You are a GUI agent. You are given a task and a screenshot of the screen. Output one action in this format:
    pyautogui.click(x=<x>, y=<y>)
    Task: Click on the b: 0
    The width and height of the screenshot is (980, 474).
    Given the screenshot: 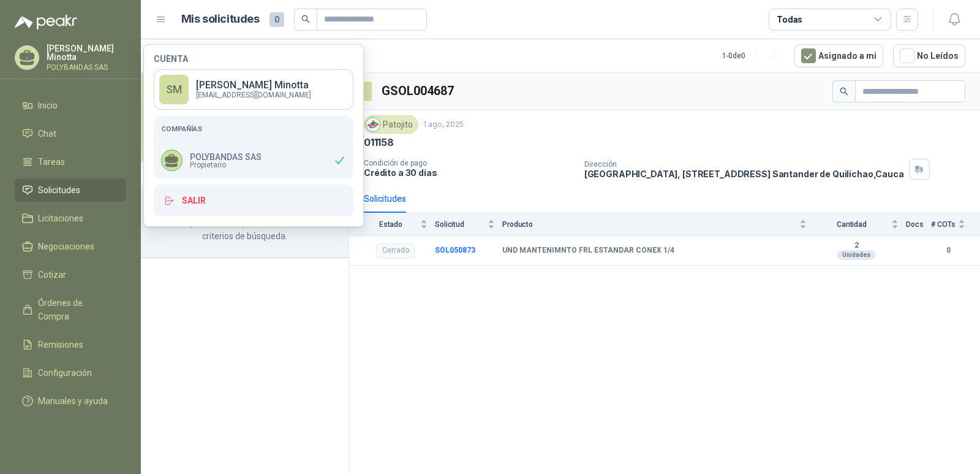 What is the action you would take?
    pyautogui.click(x=948, y=250)
    